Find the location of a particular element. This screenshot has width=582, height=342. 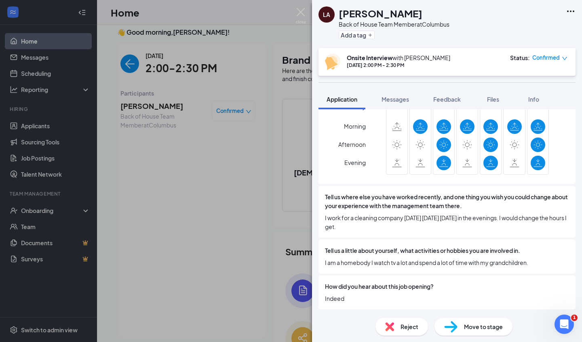

span: Indeed is located at coordinates (447, 299).